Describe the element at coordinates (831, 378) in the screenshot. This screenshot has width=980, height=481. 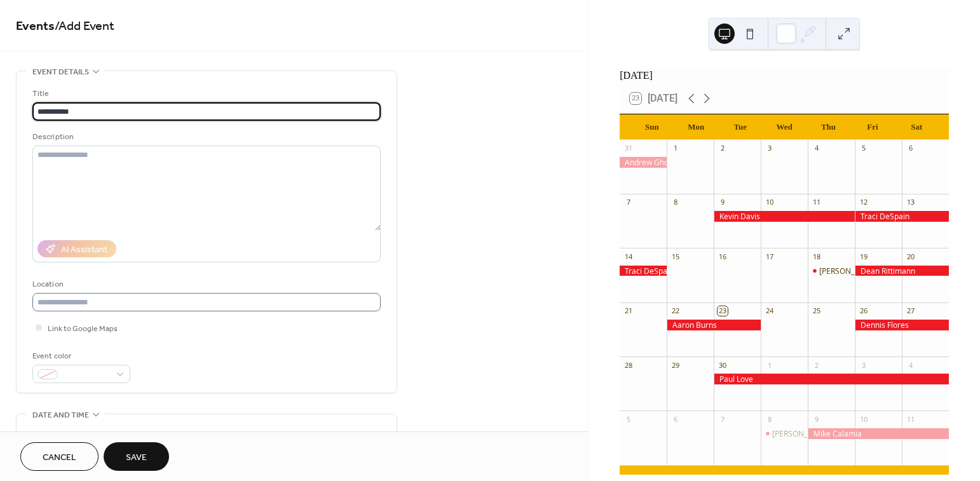
I see `div: Paul Love` at that location.